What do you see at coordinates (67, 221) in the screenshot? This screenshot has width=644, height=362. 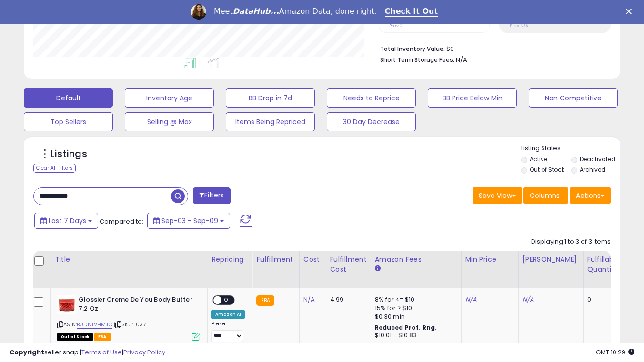 I see `span: Last 7 Days` at bounding box center [67, 221].